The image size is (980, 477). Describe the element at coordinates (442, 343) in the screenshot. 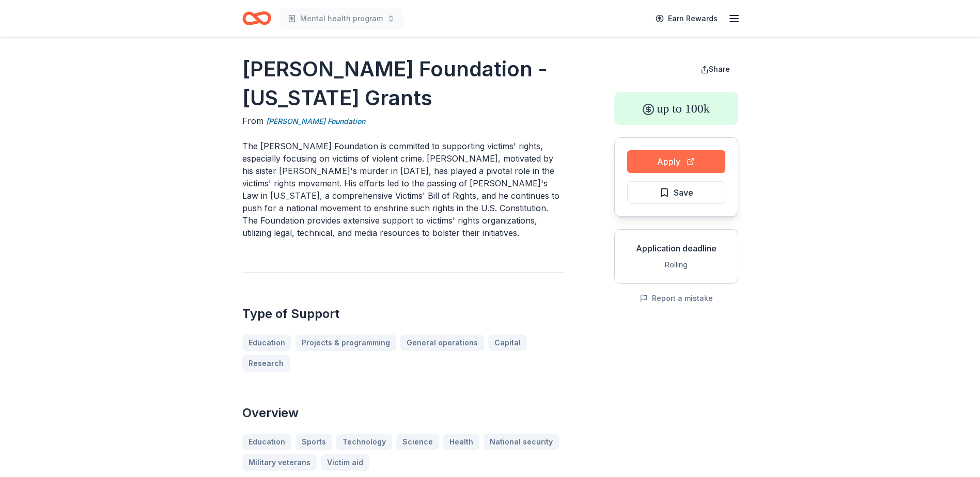

I see `a: General operations` at that location.